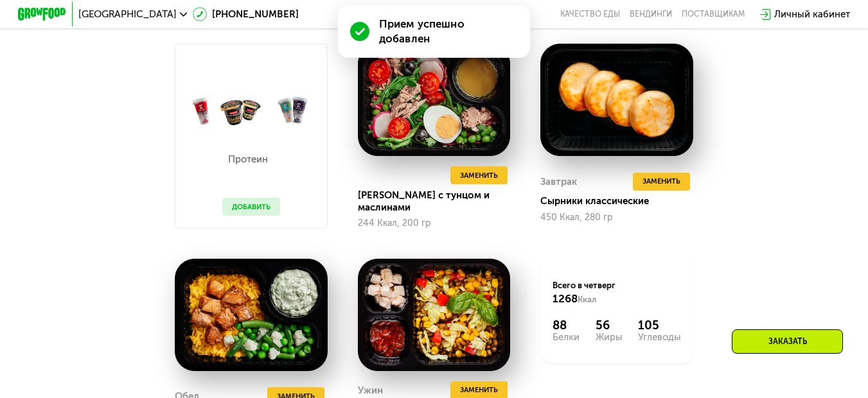 The image size is (868, 398). Describe the element at coordinates (566, 325) in the screenshot. I see `div: 88` at that location.